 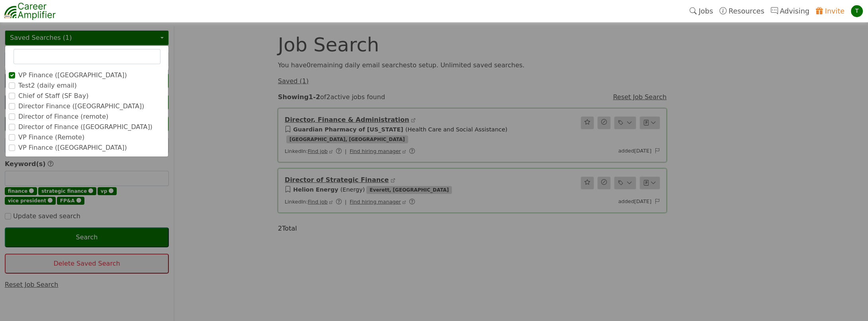 What do you see at coordinates (856, 11) in the screenshot?
I see `div: T` at bounding box center [856, 11].